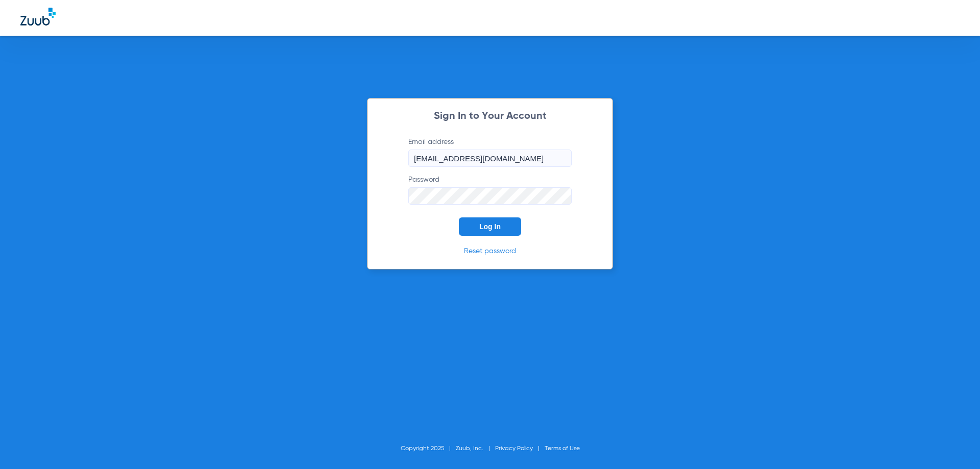 This screenshot has width=980, height=469. I want to click on img: Zuub Logo, so click(38, 16).